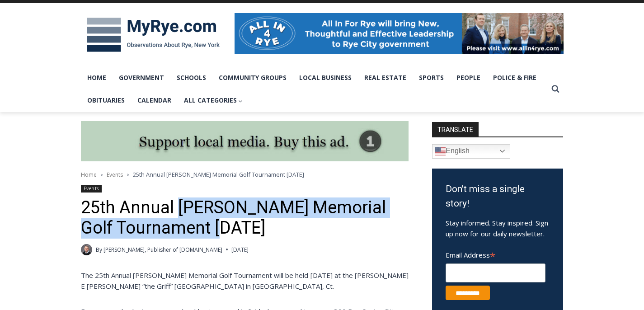 This screenshot has height=310, width=644. What do you see at coordinates (325, 78) in the screenshot?
I see `a: Local Business` at bounding box center [325, 78].